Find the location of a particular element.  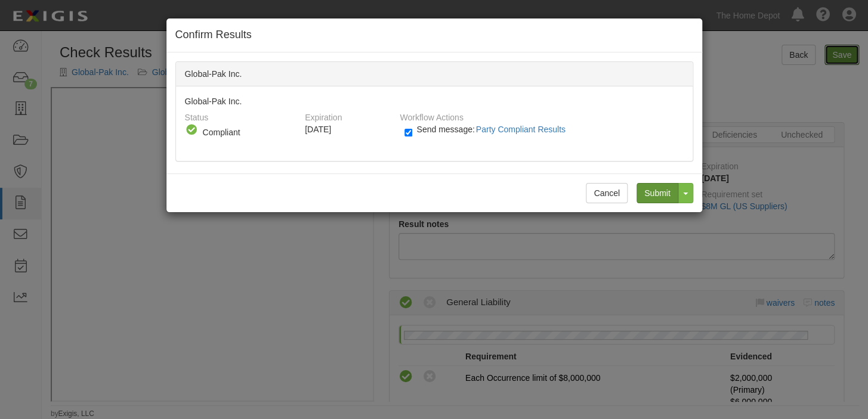

label: Expiration is located at coordinates (323, 115).